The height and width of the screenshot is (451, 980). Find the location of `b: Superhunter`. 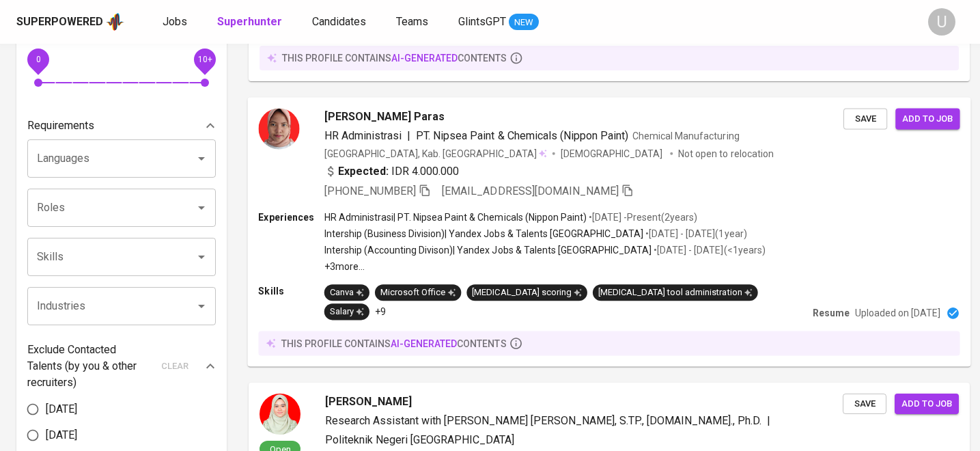

b: Superhunter is located at coordinates (249, 21).